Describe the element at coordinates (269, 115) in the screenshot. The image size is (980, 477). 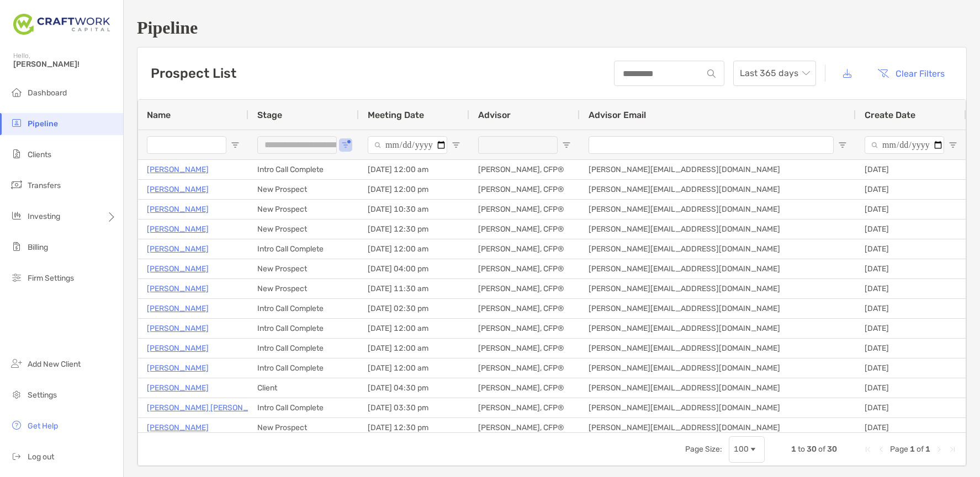
I see `span: Stage` at that location.